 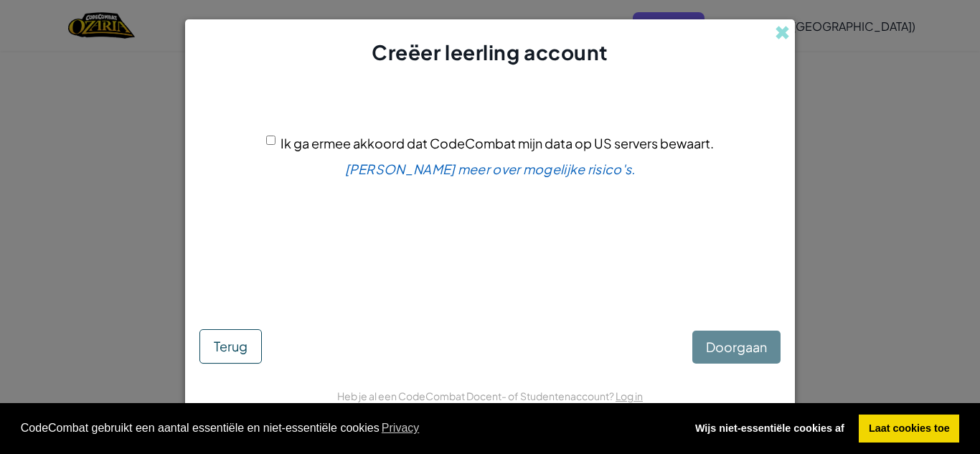 What do you see at coordinates (909, 429) in the screenshot?
I see `a: allow cookies` at bounding box center [909, 429].